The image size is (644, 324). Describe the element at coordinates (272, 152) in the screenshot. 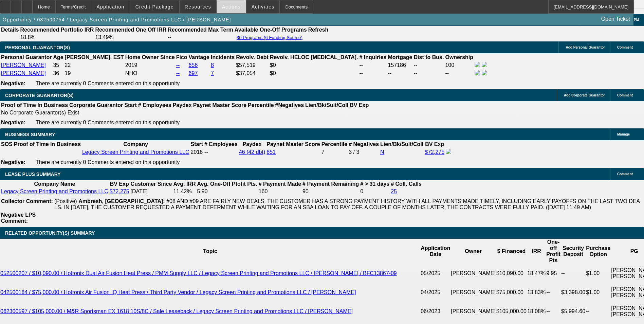

I see `a: 651` at that location.